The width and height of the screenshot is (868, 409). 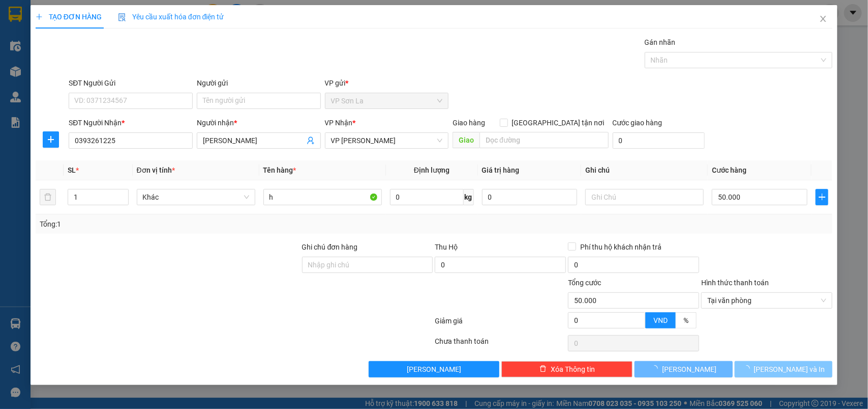 What do you see at coordinates (661, 320) in the screenshot?
I see `span: VND` at bounding box center [661, 320].